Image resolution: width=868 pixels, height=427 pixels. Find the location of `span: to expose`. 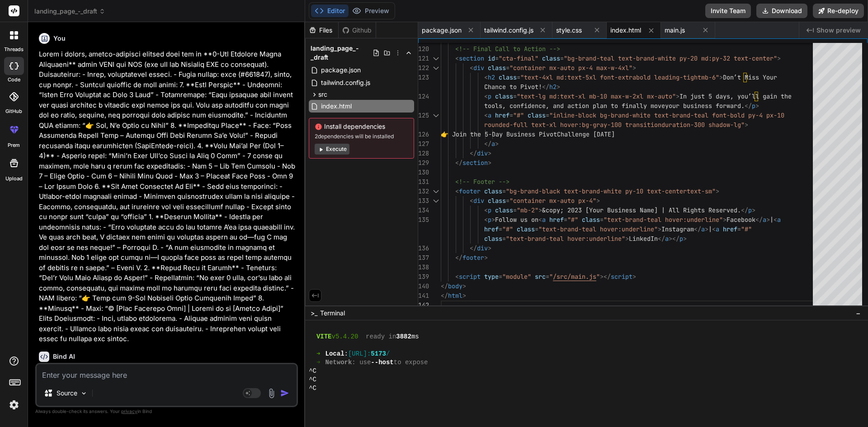

span: to expose is located at coordinates (411, 362).